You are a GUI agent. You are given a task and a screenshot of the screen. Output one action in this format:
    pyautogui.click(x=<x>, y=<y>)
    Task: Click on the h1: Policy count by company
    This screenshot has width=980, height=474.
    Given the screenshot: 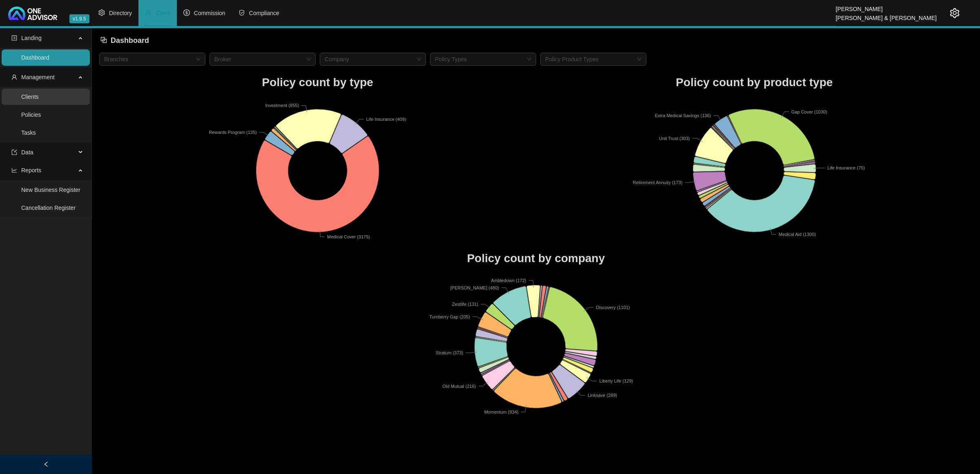 What is the action you would take?
    pyautogui.click(x=536, y=259)
    